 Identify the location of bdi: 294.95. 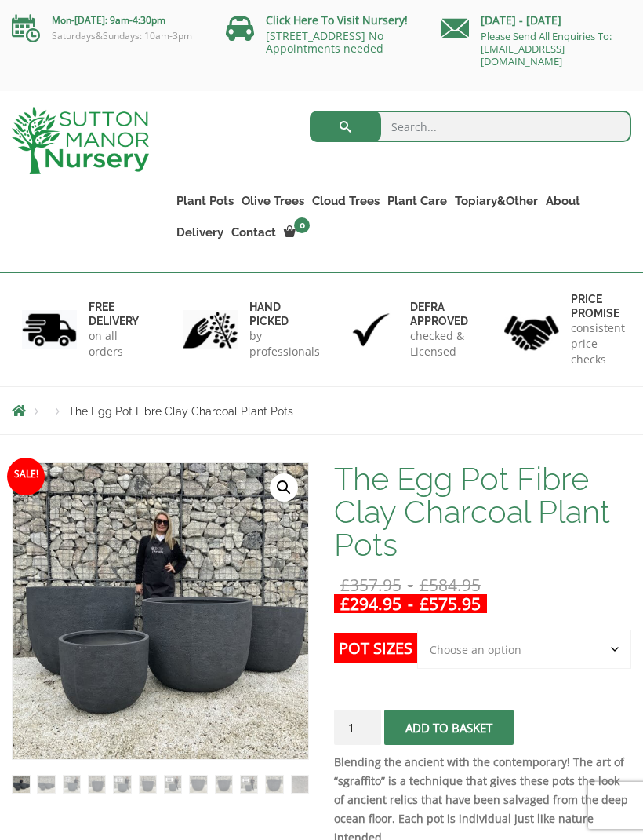
(371, 604).